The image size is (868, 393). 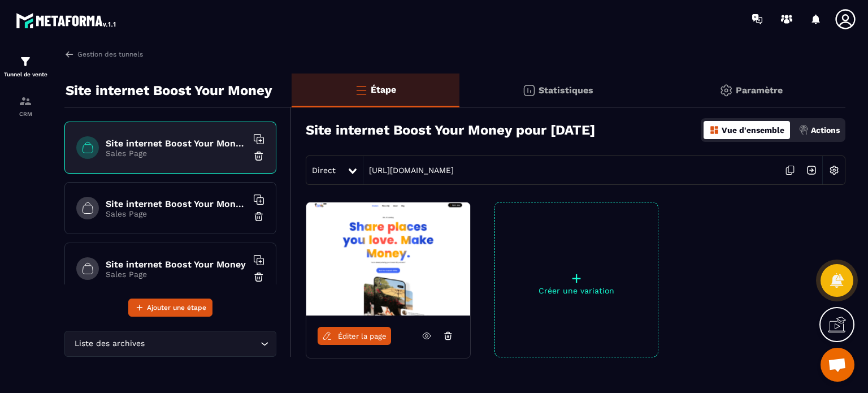 I want to click on span: Ajouter une étape, so click(x=177, y=308).